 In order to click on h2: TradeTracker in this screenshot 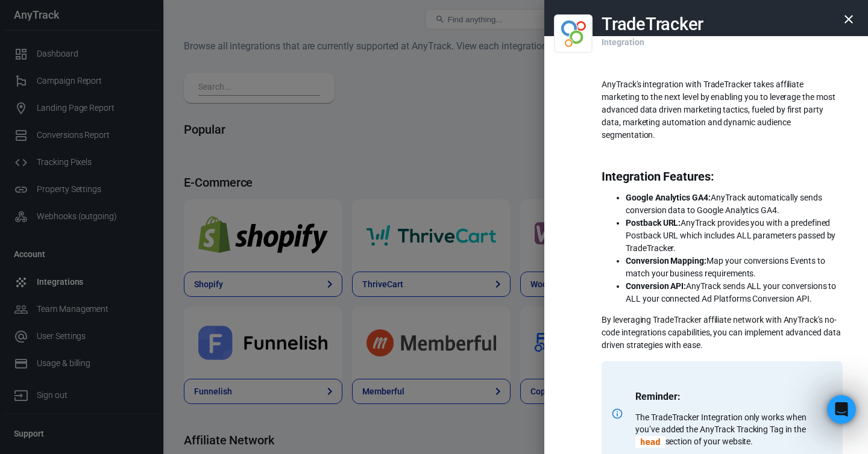, I will do `click(652, 24)`.